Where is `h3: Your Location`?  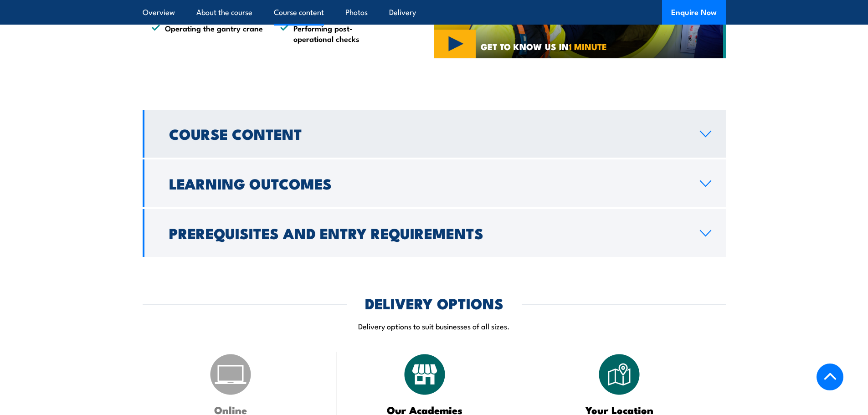
h3: Your Location is located at coordinates (619, 410).